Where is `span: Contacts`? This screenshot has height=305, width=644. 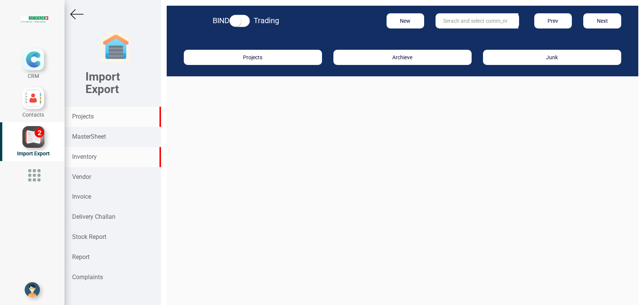
span: Contacts is located at coordinates (33, 114).